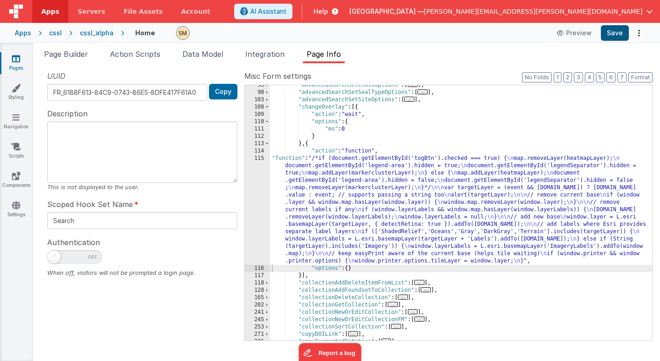  I want to click on div: 93, so click(257, 85).